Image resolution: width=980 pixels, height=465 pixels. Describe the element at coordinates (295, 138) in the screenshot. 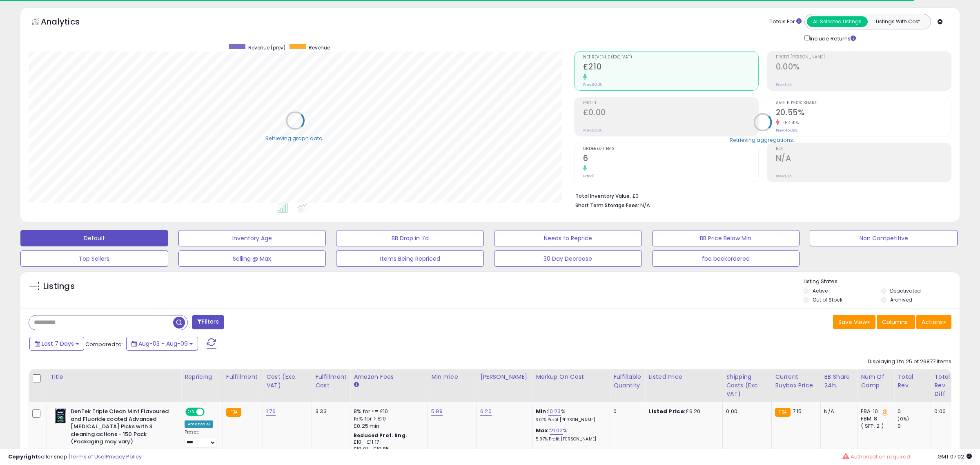

I see `div: Retrieving graph data..` at that location.